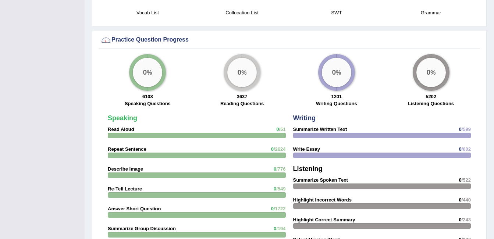  Describe the element at coordinates (336, 96) in the screenshot. I see `strong: 1201` at that location.